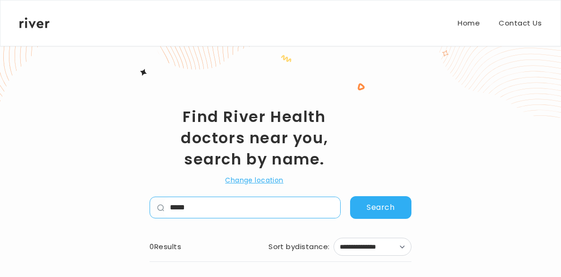 The width and height of the screenshot is (561, 277). Describe the element at coordinates (165, 246) in the screenshot. I see `div: 0 Results` at that location.